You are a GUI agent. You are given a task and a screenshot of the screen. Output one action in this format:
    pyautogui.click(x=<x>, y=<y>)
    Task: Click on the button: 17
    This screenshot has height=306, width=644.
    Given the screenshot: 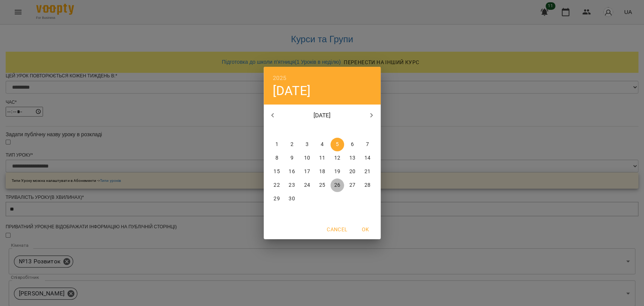 What is the action you would take?
    pyautogui.click(x=307, y=172)
    